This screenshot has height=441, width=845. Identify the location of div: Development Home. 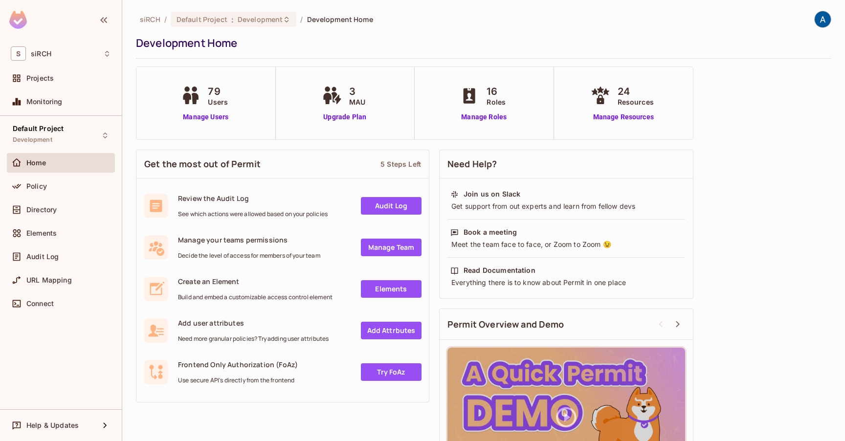
(481, 43).